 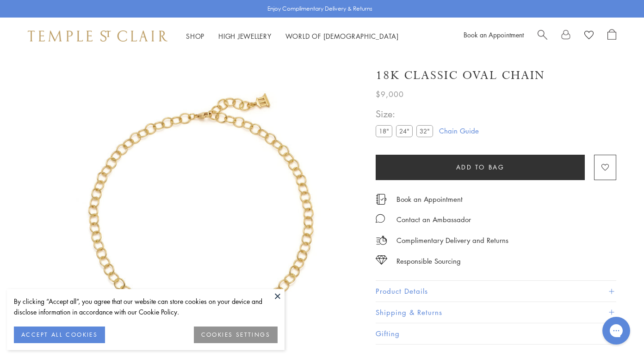 What do you see at coordinates (480, 167) in the screenshot?
I see `button: Add to bag` at bounding box center [480, 167].